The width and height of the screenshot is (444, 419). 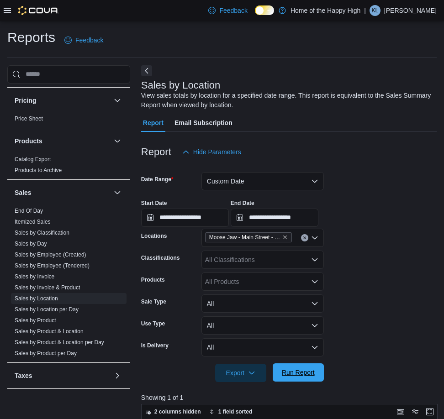 What do you see at coordinates (375, 11) in the screenshot?
I see `span: KL` at bounding box center [375, 11].